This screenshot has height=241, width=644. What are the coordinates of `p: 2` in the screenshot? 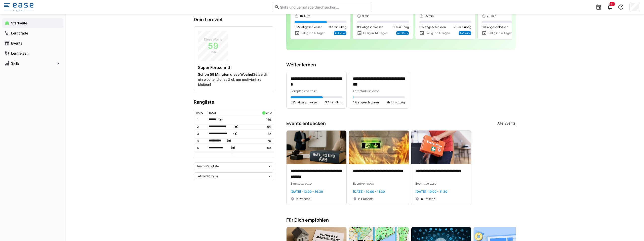 It's located at (201, 127).